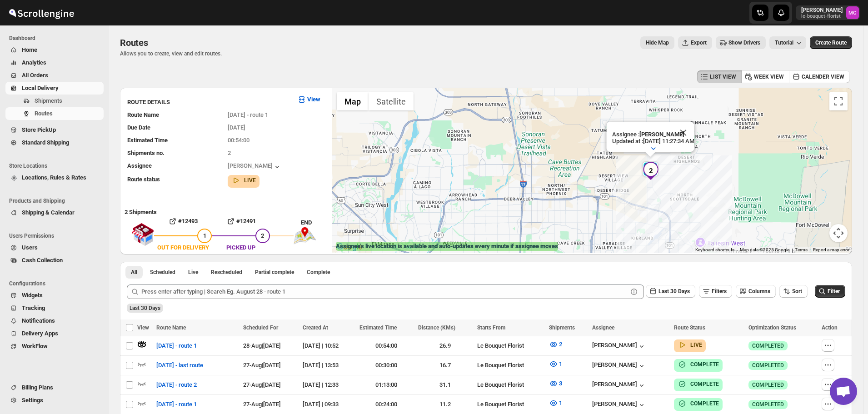 Image resolution: width=868 pixels, height=414 pixels. Describe the element at coordinates (745, 43) in the screenshot. I see `span: Show Drivers` at that location.